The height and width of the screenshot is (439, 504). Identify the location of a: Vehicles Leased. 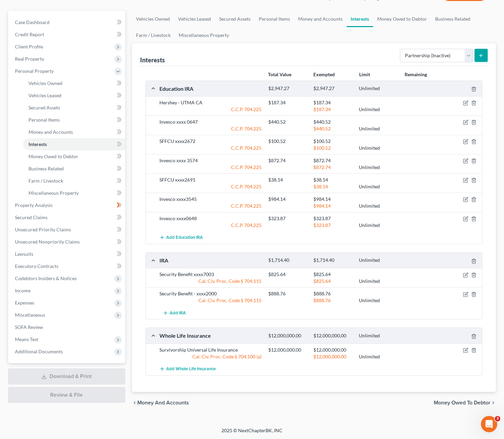
(74, 96).